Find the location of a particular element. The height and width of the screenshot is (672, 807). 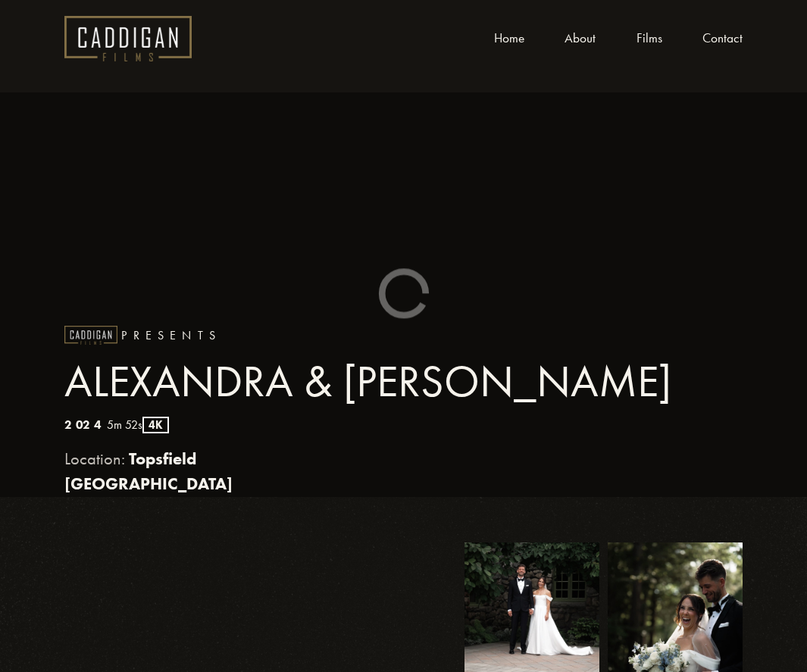

a: Home is located at coordinates (509, 39).